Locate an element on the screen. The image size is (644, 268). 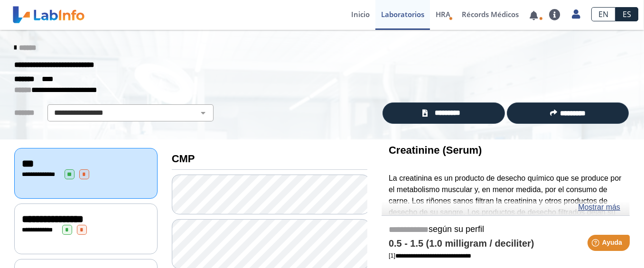
span: HRA is located at coordinates (443, 14).